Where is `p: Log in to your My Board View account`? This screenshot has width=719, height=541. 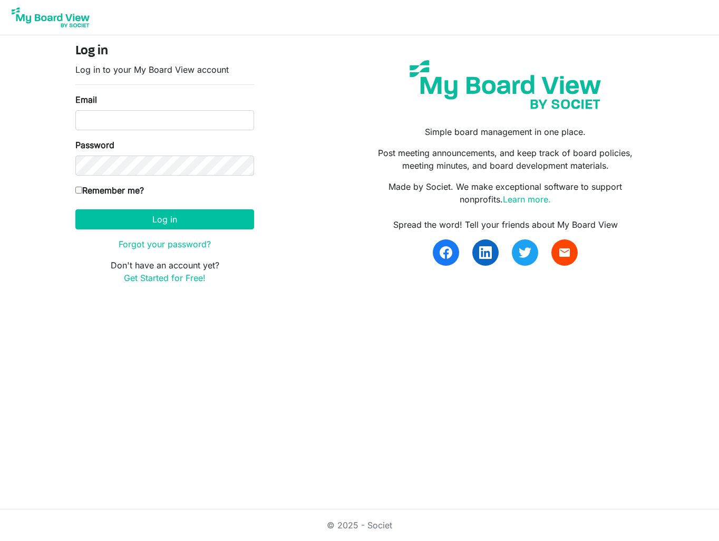 p: Log in to your My Board View account is located at coordinates (164, 70).